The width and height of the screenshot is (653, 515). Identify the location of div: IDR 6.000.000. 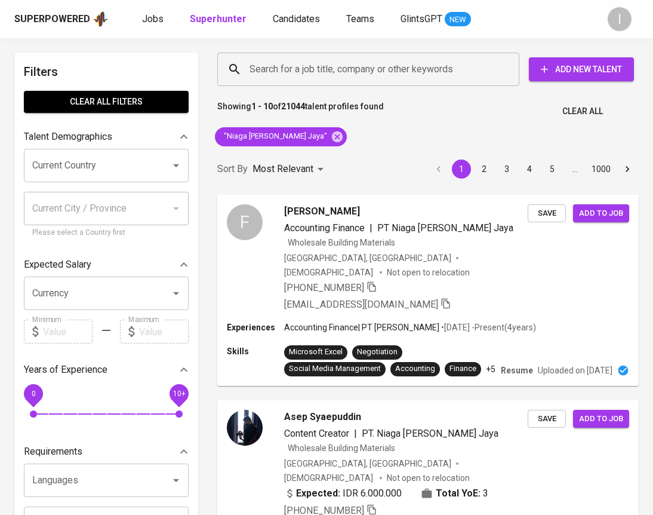
(343, 493).